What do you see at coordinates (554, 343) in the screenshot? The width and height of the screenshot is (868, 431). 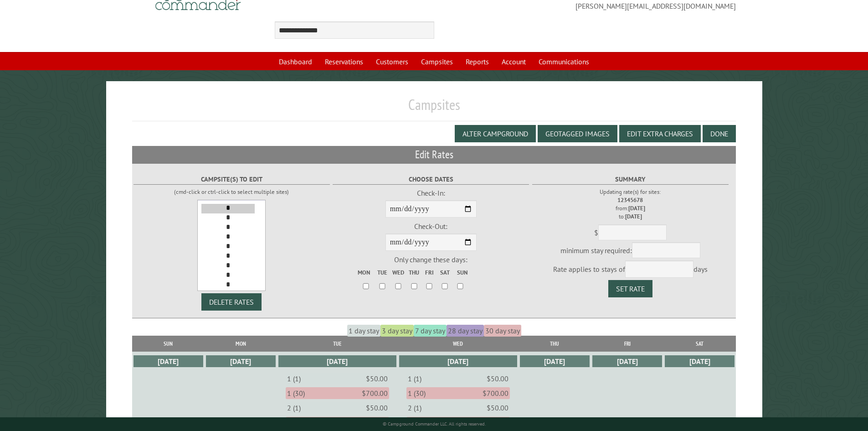 I see `th: Thu` at bounding box center [554, 343].